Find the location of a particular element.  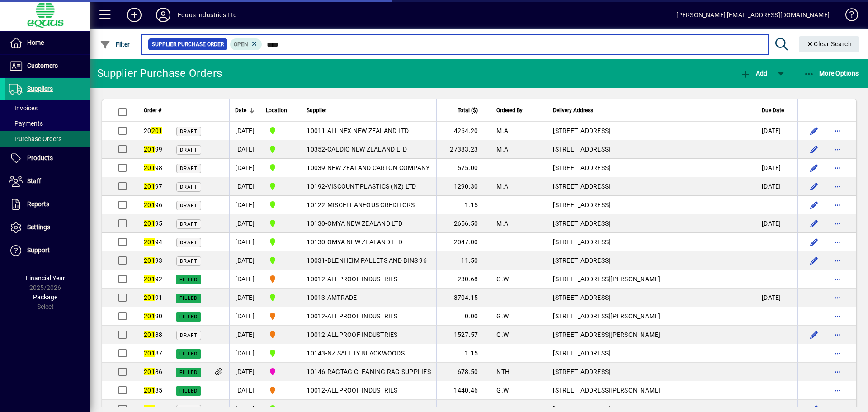

span: Due Date is located at coordinates (773, 110).